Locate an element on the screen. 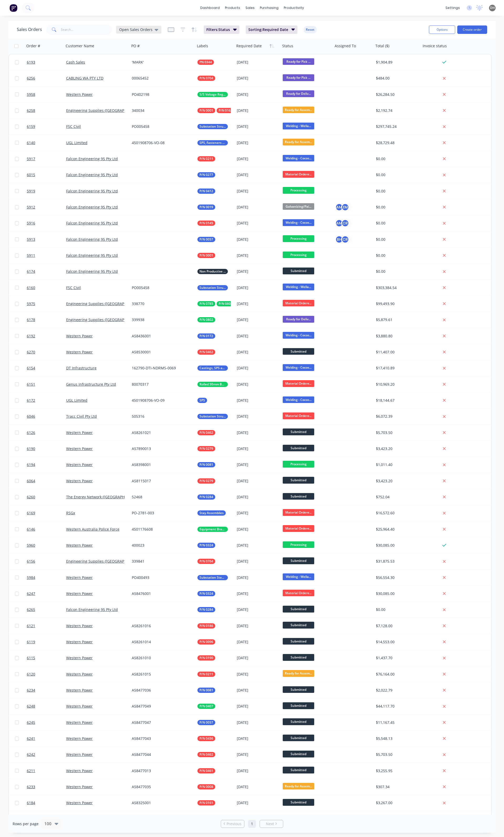  span: 6174 is located at coordinates (31, 272).